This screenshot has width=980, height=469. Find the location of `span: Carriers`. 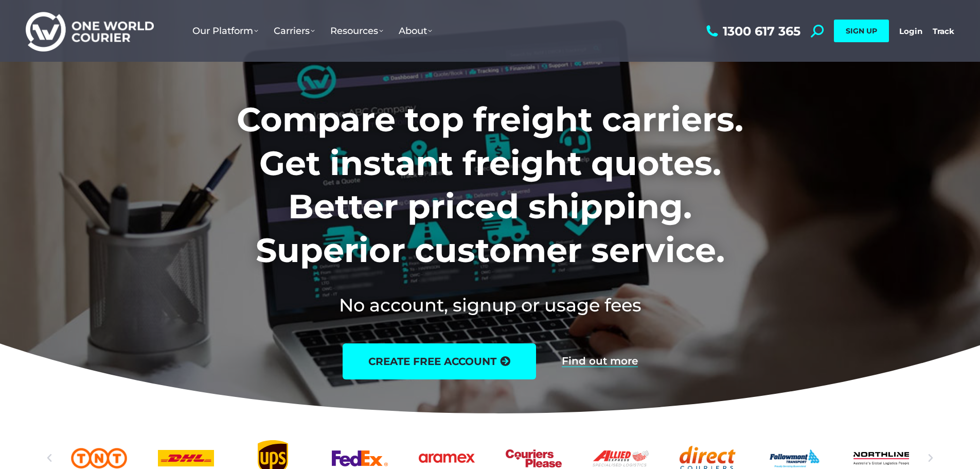

span: Carriers is located at coordinates (295, 31).